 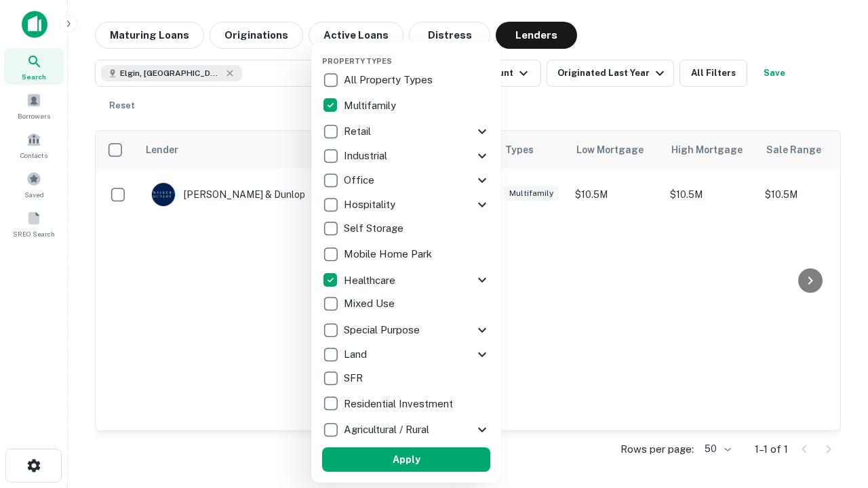 What do you see at coordinates (388, 429) in the screenshot?
I see `p: Agricultural / Rural` at bounding box center [388, 429].